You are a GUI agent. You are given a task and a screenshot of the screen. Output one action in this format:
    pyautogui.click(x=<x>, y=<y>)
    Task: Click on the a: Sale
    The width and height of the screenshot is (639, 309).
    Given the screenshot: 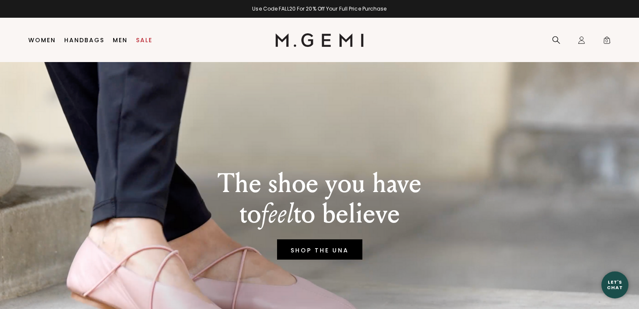 What is the action you would take?
    pyautogui.click(x=144, y=40)
    